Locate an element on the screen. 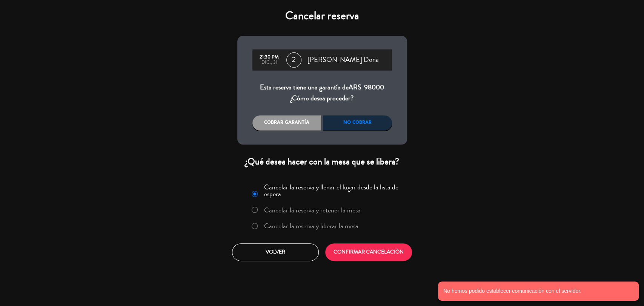 Image resolution: width=644 pixels, height=306 pixels. span: ARS is located at coordinates (355, 87).